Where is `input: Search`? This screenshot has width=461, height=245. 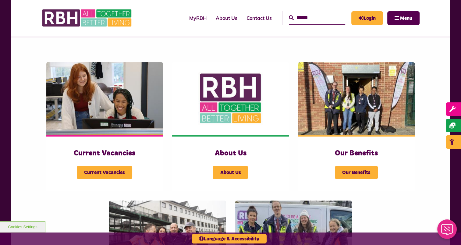
input: Search is located at coordinates (317, 18).